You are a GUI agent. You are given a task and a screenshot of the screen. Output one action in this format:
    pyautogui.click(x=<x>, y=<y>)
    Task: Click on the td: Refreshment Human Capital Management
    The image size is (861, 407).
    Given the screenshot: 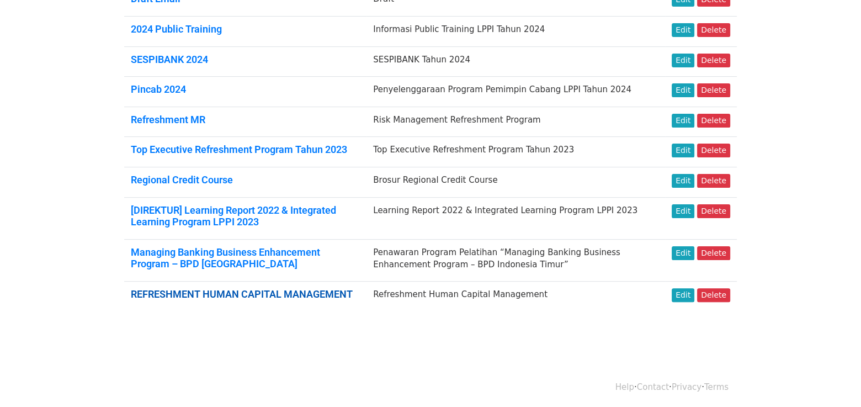 What is the action you would take?
    pyautogui.click(x=516, y=296)
    